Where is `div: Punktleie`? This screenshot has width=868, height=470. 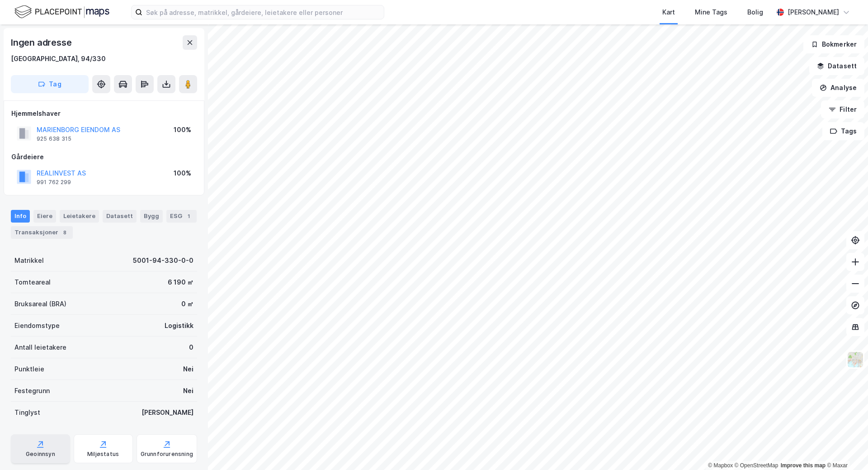
div: Punktleie is located at coordinates (29, 369).